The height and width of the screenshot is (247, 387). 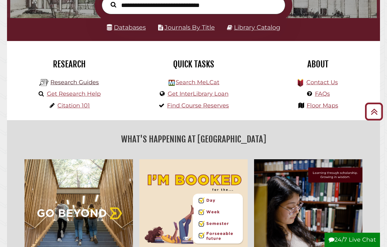 What do you see at coordinates (198, 106) in the screenshot?
I see `a: Find Course Reserves` at bounding box center [198, 106].